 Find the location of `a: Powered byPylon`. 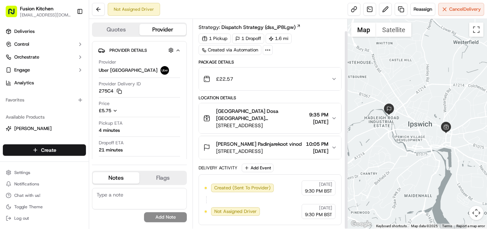

a: Powered byPylon is located at coordinates (68, 178).